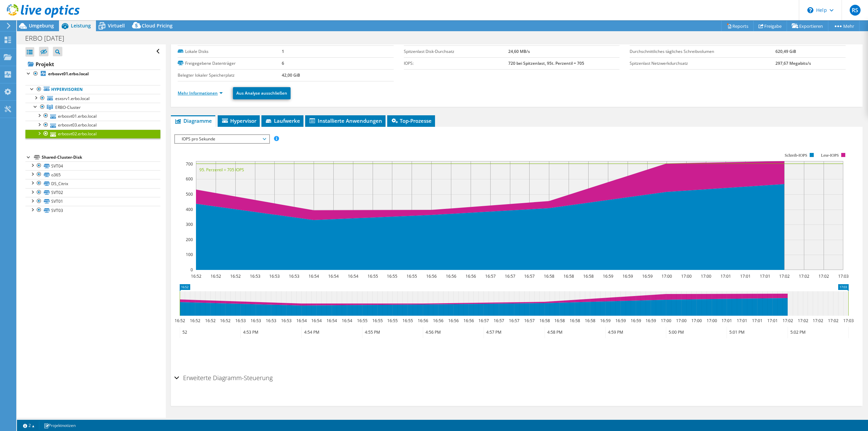  What do you see at coordinates (770, 26) in the screenshot?
I see `a: Freigabe` at bounding box center [770, 26].